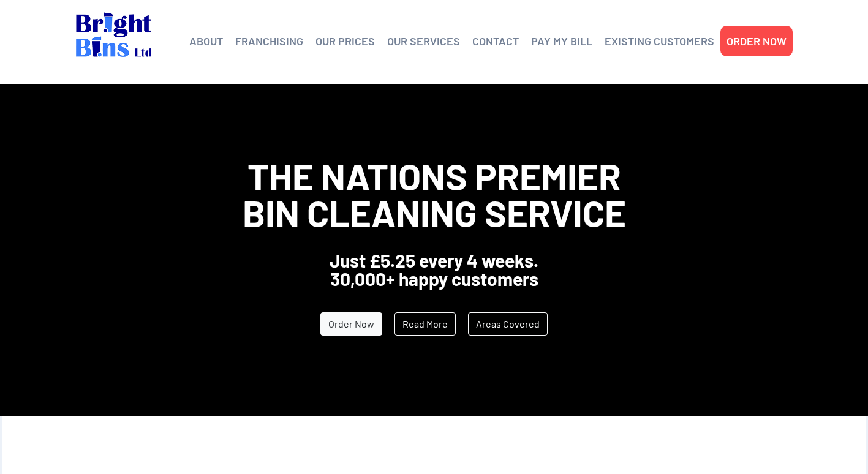  I want to click on a: EXISTING CUSTOMERS, so click(659, 41).